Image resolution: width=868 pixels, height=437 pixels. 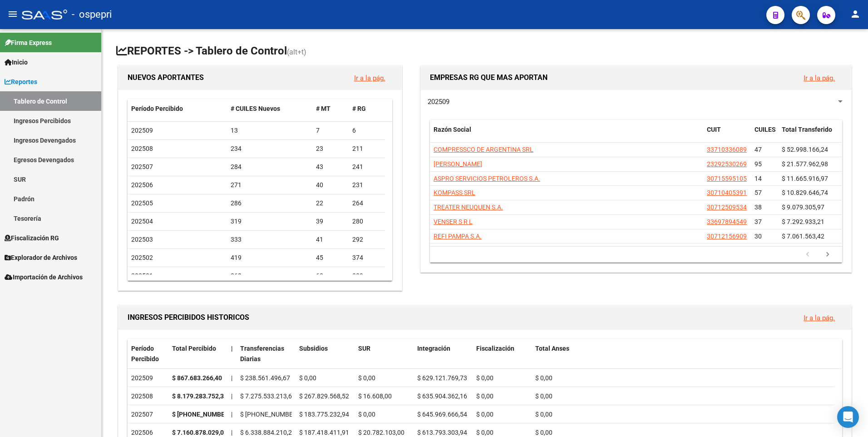 What do you see at coordinates (142, 275) in the screenshot?
I see `span: 202501` at bounding box center [142, 275].